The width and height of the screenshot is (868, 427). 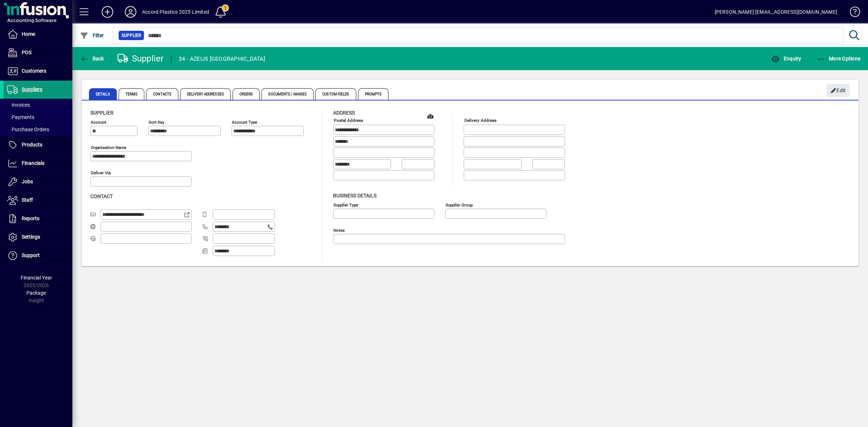 What do you see at coordinates (32, 145) in the screenshot?
I see `span: Products` at bounding box center [32, 145].